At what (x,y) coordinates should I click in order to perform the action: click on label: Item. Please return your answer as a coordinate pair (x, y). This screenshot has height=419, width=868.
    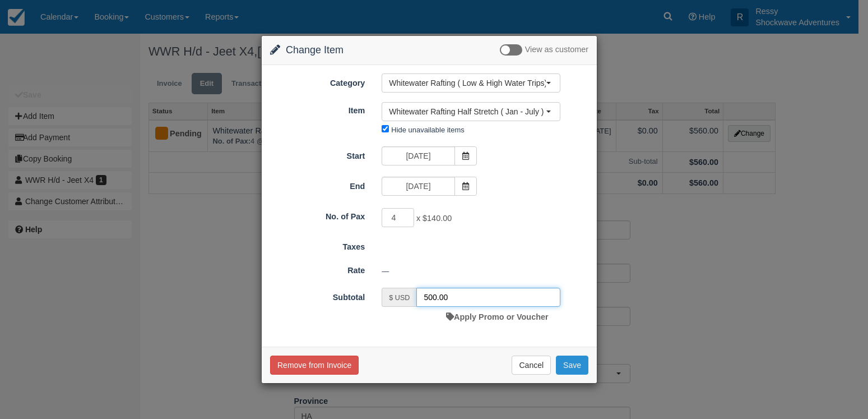
    Looking at the image, I should click on (317, 109).